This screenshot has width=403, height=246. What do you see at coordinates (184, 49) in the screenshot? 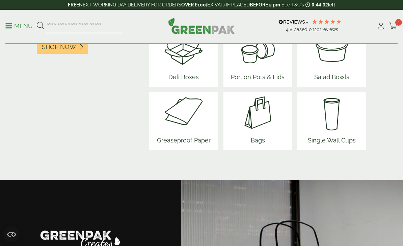
I see `img: Deli_box.svg` at bounding box center [184, 49].